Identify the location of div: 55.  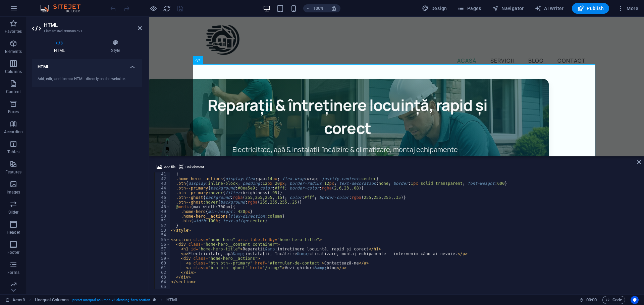
(162, 240).